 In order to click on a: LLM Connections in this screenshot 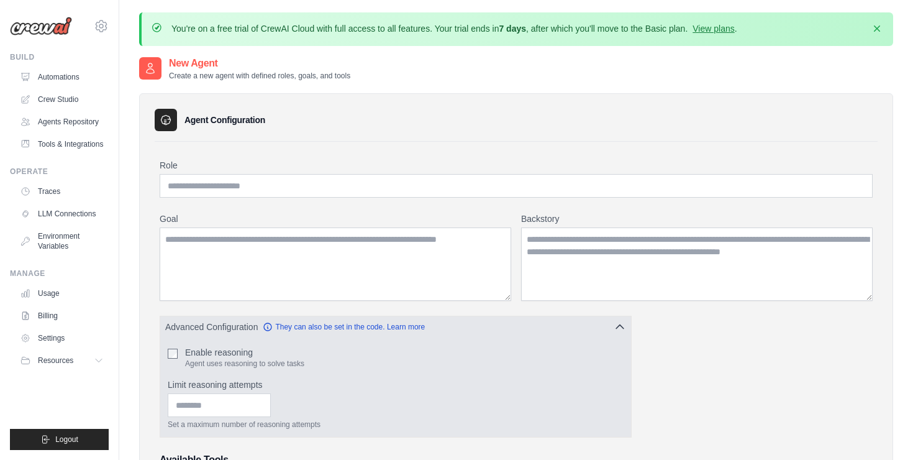, I will do `click(61, 214)`.